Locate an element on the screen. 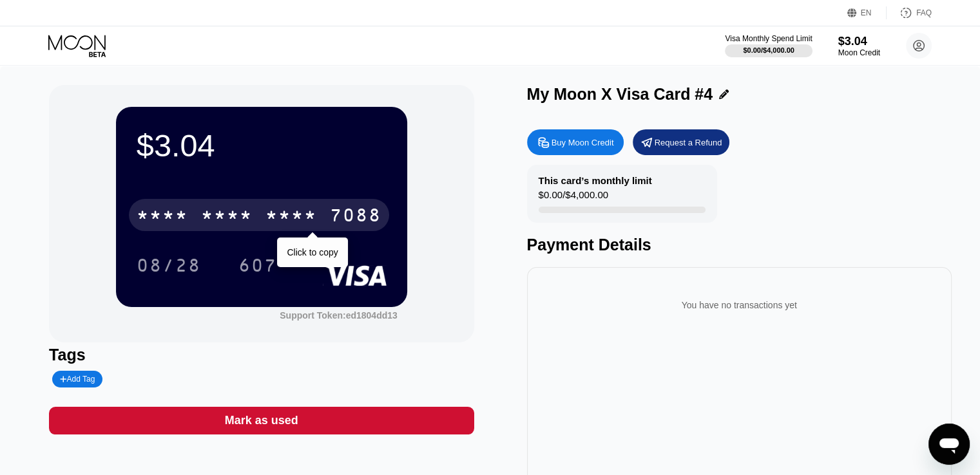 The image size is (980, 475). div: Click to copy is located at coordinates (312, 252).